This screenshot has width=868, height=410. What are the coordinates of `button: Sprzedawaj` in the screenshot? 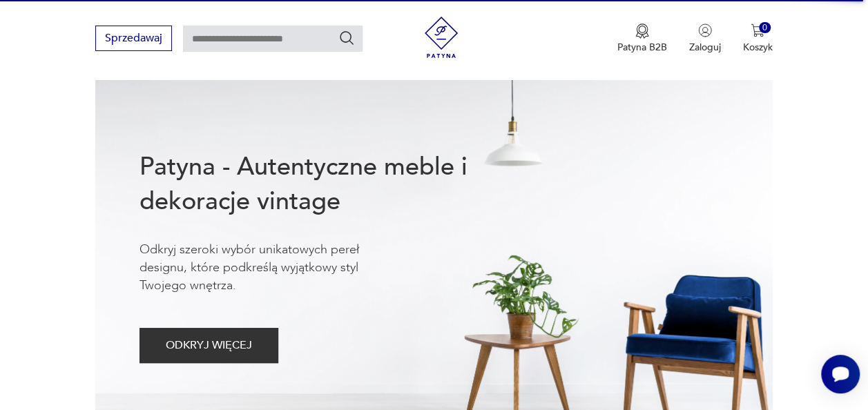 It's located at (133, 38).